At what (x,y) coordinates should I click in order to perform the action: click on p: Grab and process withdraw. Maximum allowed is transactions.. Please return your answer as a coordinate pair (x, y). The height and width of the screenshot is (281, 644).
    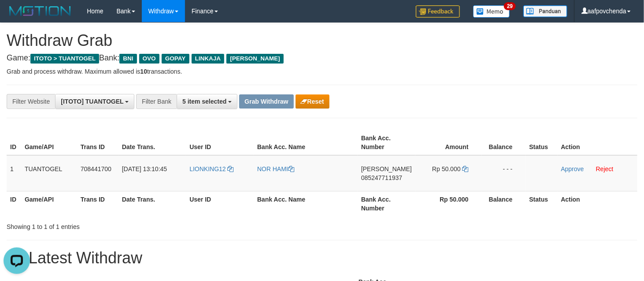
    Looking at the image, I should click on (322, 71).